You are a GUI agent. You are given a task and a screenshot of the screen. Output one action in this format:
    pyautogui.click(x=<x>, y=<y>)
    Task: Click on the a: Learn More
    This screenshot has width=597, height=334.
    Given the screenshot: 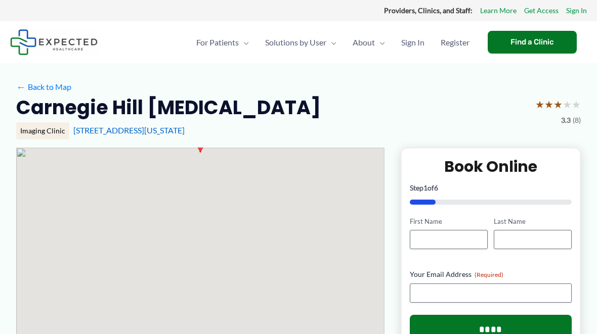 What is the action you would take?
    pyautogui.click(x=498, y=11)
    